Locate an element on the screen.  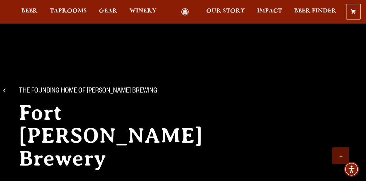
a: Odell Home is located at coordinates (185, 12).